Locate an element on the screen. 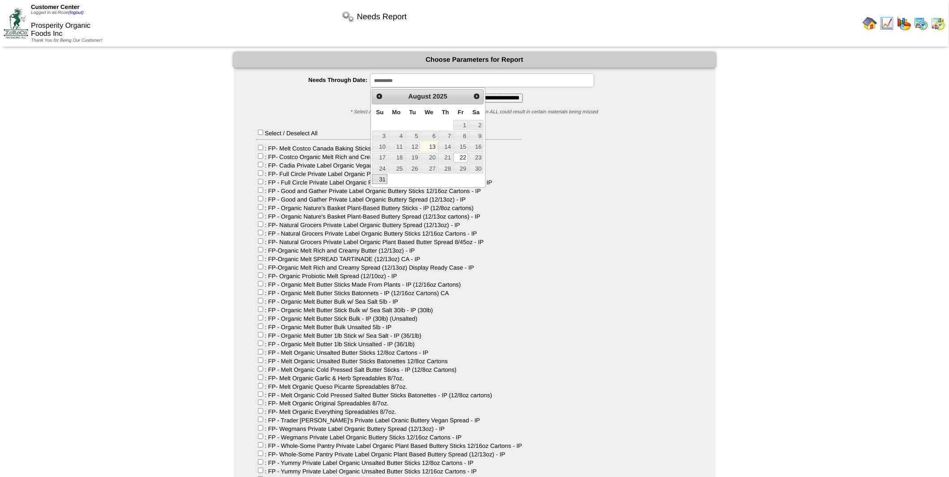  a: 12 is located at coordinates (412, 147).